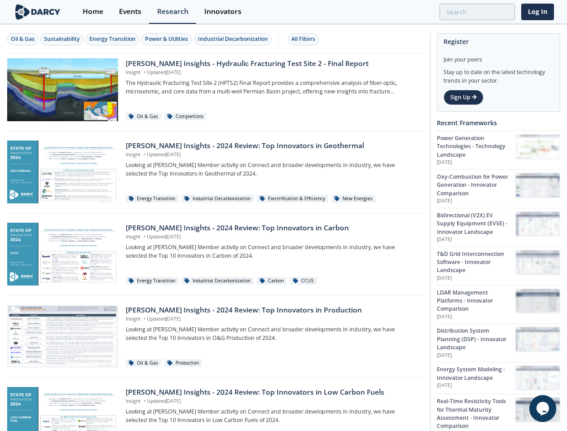  I want to click on div: Register, so click(498, 41).